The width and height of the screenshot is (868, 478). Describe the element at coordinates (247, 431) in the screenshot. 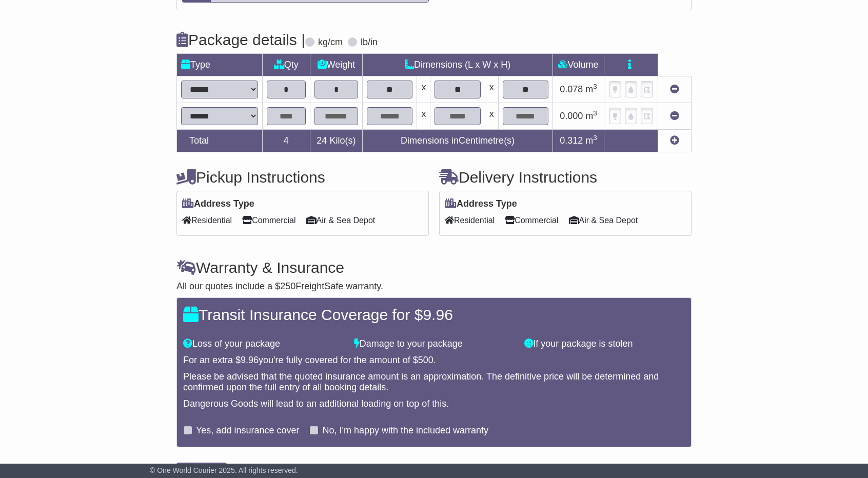

I see `label: Yes, add insurance cover` at that location.